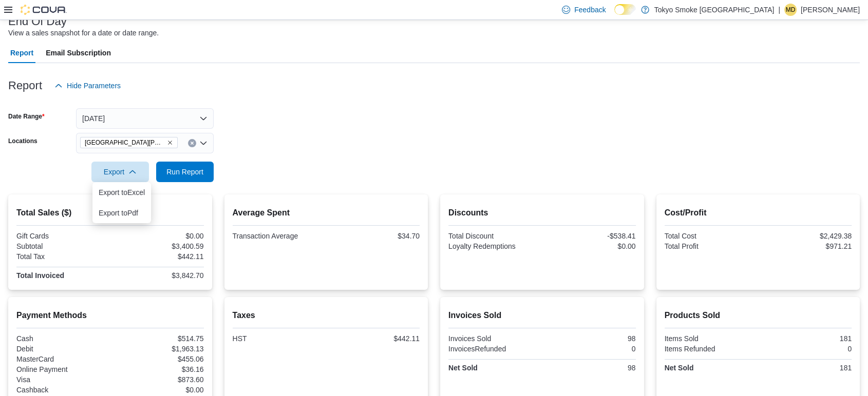 Image resolution: width=868 pixels, height=396 pixels. What do you see at coordinates (590, 236) in the screenshot?
I see `div: -$538.41` at bounding box center [590, 236].